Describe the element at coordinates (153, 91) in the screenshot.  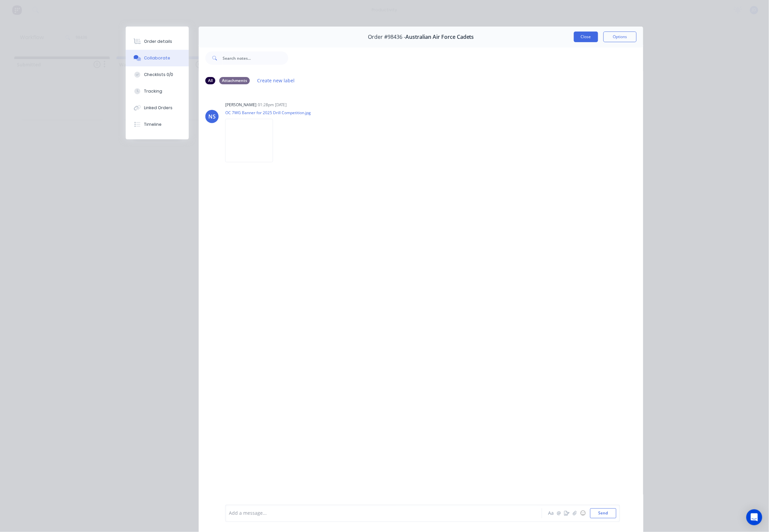
I see `div: Tracking` at that location.